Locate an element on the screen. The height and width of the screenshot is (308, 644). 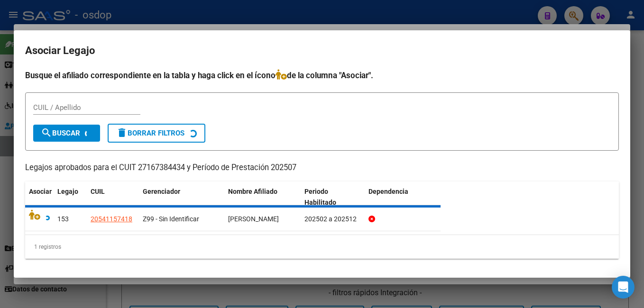
h4: Busque el afiliado correspondiente en la tabla y haga click en el ícono de la columna "Asociar". is located at coordinates (322, 75).